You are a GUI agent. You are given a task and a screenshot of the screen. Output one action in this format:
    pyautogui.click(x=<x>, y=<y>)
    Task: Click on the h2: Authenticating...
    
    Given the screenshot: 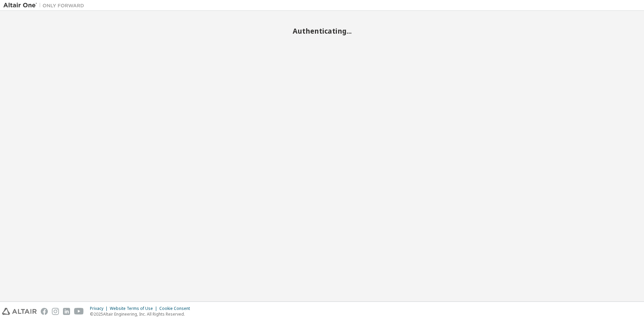 What is the action you would take?
    pyautogui.click(x=322, y=31)
    